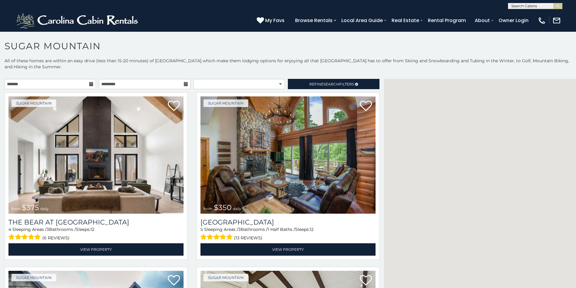  Describe the element at coordinates (288, 155) in the screenshot. I see `a: Grouse Moor Lodge from $350 daily` at that location.